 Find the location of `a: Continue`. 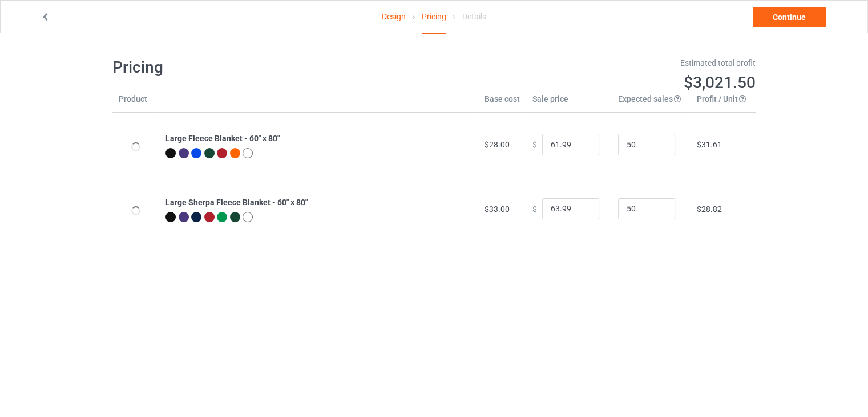

a: Continue is located at coordinates (789, 17).